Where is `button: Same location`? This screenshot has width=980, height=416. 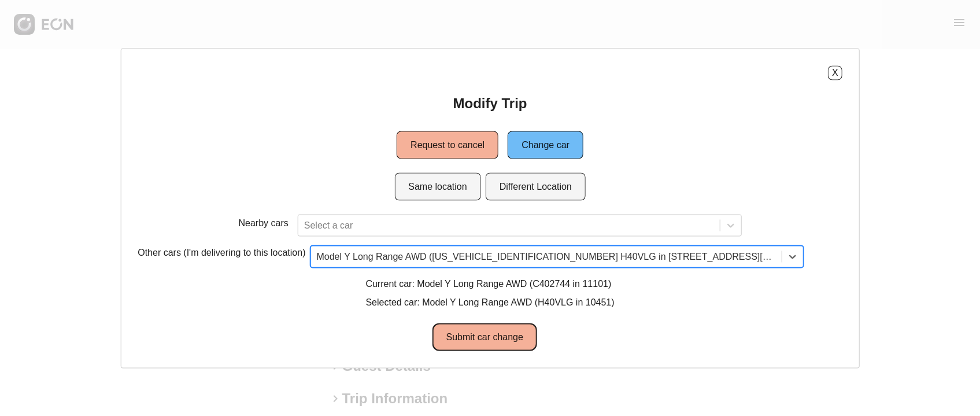 button: Same location is located at coordinates (437, 186).